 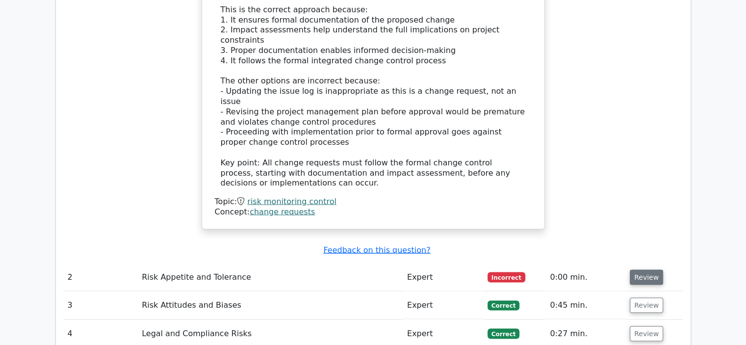 I want to click on a: Feedback on this question?, so click(x=377, y=249).